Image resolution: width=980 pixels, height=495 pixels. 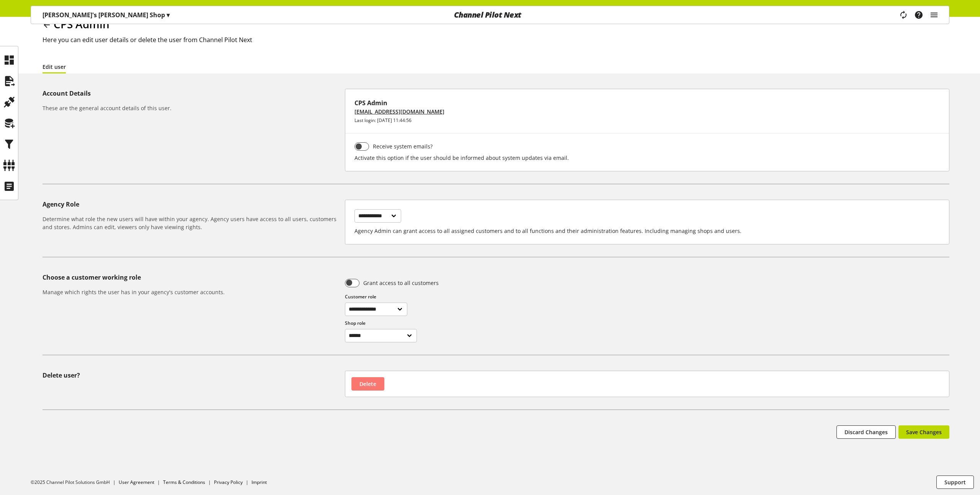 What do you see at coordinates (360, 296) in the screenshot?
I see `span: Customer role` at bounding box center [360, 296].